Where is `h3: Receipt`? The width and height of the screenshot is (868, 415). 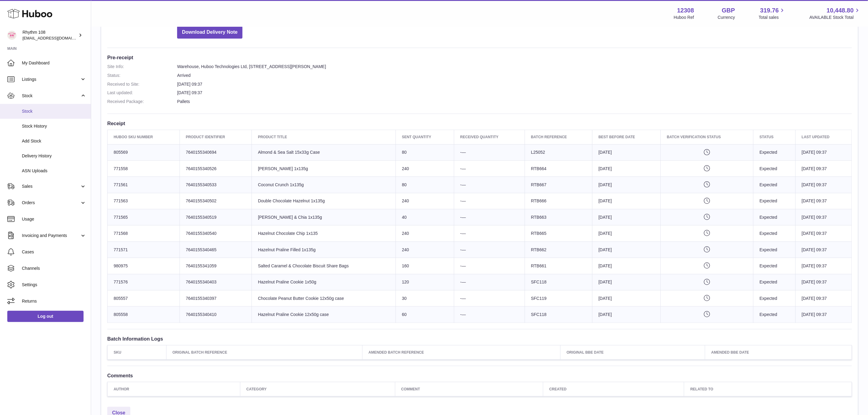
h3: Receipt is located at coordinates (479, 124).